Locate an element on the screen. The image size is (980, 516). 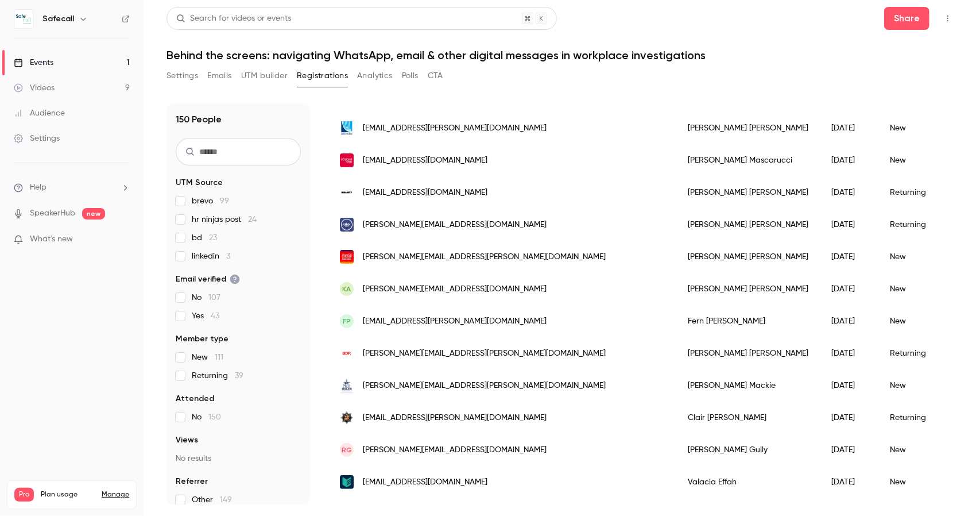
span: Referrer is located at coordinates (191, 481).